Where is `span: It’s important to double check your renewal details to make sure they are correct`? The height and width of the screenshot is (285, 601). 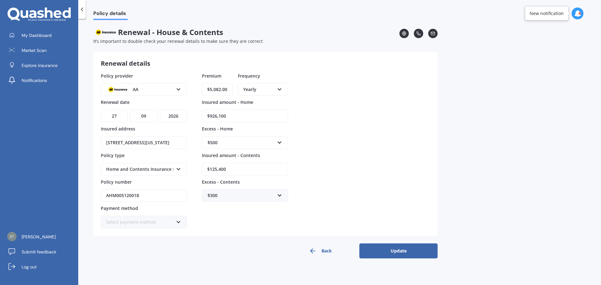 span: It’s important to double check your renewal details to make sure they are correct is located at coordinates (178, 41).